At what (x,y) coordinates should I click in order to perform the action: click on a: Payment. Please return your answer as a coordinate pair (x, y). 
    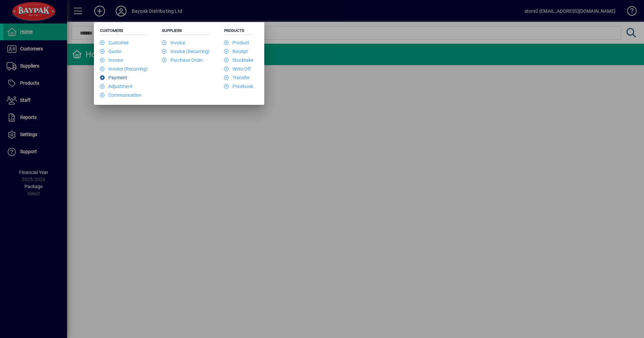
    Looking at the image, I should click on (114, 78).